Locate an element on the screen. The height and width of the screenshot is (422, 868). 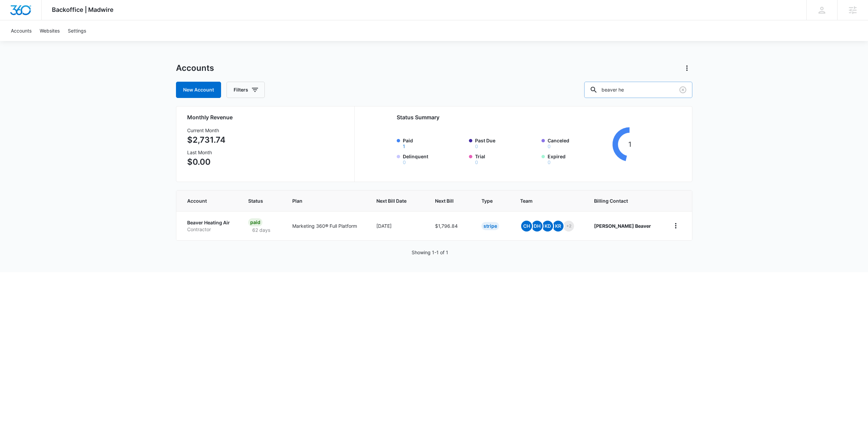
p: Beaver Heating Air is located at coordinates (210, 222).